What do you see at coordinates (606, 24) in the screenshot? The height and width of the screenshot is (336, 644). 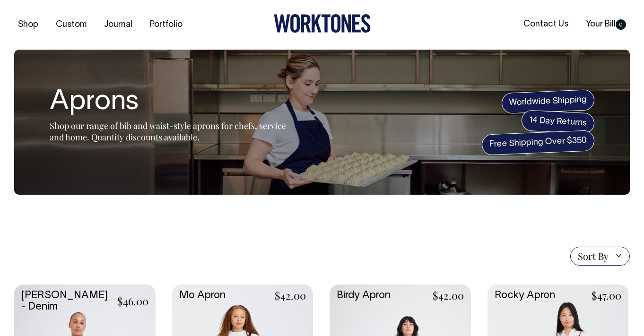 I see `a: Your Bill0` at bounding box center [606, 24].